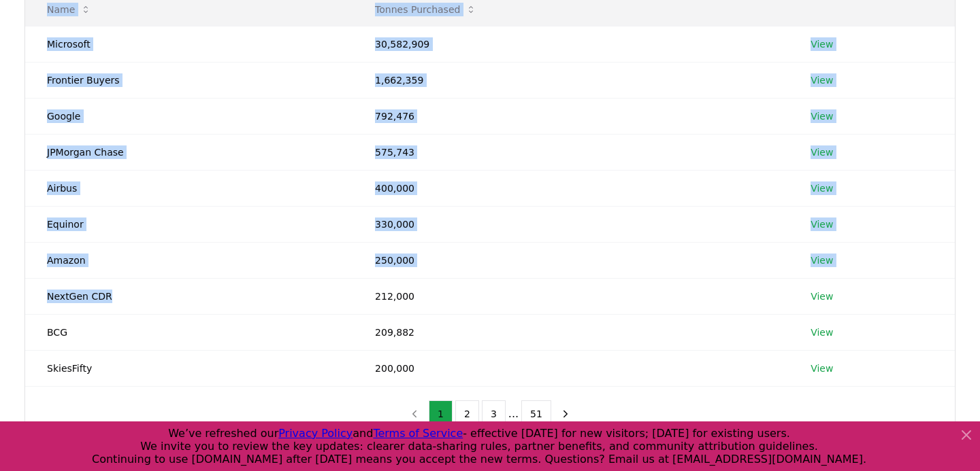 This screenshot has width=980, height=471. I want to click on td: Amazon, so click(189, 260).